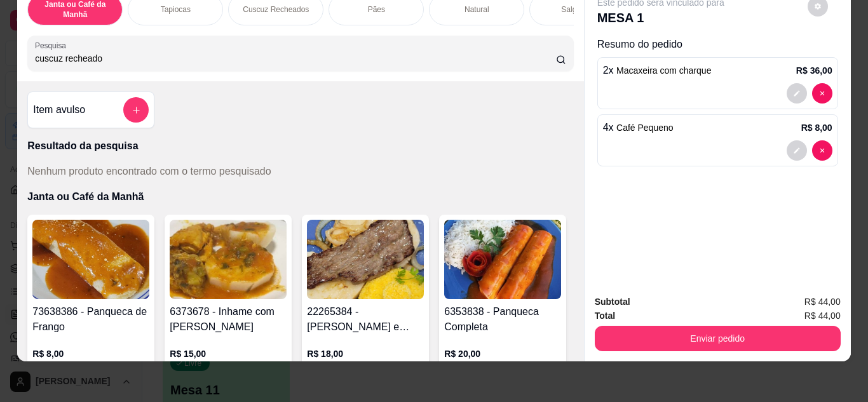 The height and width of the screenshot is (402, 868). Describe the element at coordinates (717, 44) in the screenshot. I see `p: Resumo do pedido` at that location.